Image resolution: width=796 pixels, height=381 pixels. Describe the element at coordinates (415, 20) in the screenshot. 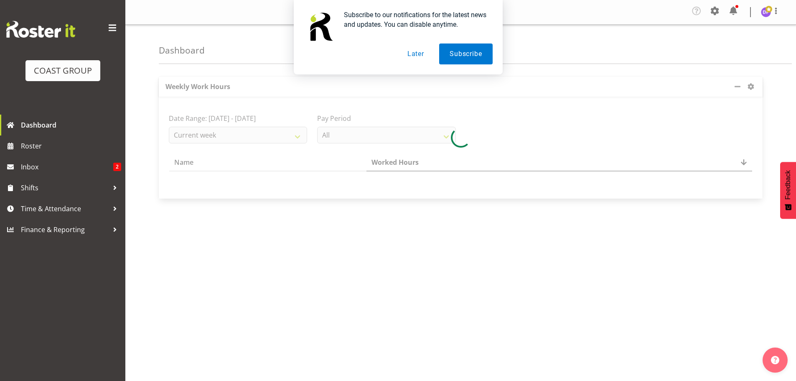

I see `div: Subscribe to our notifications for the latest news and updates. You can disable anytime.` at that location.